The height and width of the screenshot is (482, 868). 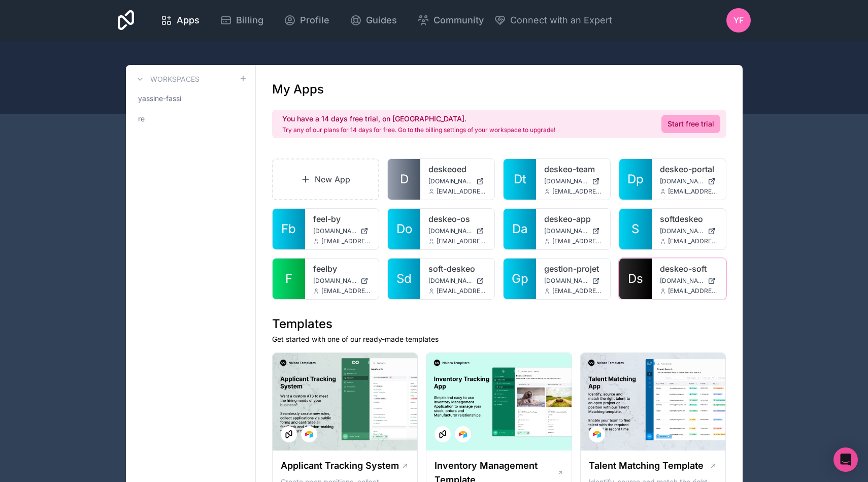 What do you see at coordinates (188, 20) in the screenshot?
I see `span: Apps` at bounding box center [188, 20].